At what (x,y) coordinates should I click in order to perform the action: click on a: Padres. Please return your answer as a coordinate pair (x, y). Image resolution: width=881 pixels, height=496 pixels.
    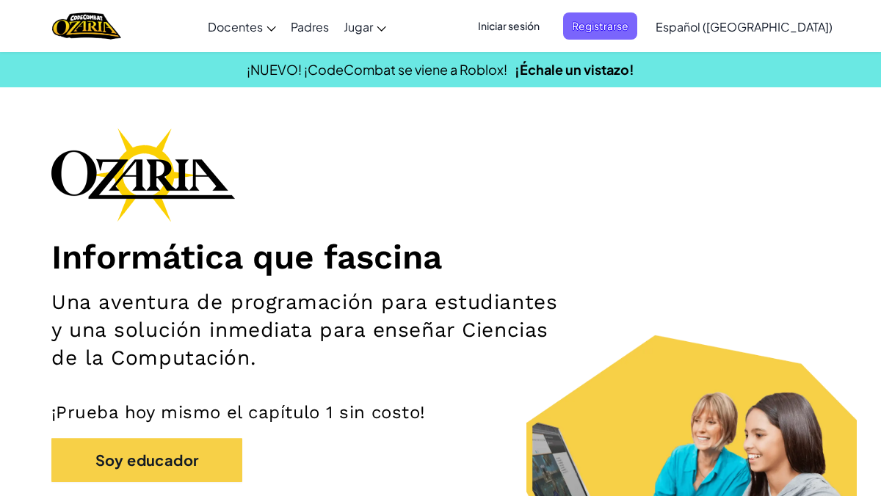
    Looking at the image, I should click on (310, 26).